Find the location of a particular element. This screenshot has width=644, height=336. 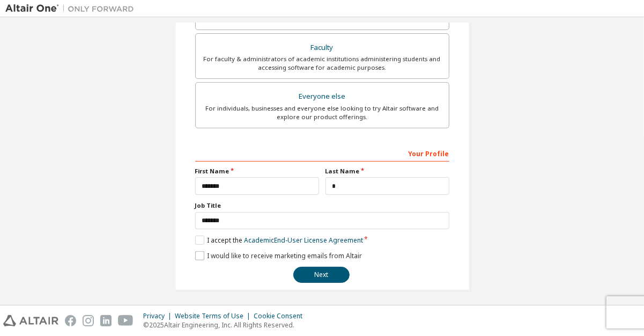

div: Faculty is located at coordinates (322, 48).